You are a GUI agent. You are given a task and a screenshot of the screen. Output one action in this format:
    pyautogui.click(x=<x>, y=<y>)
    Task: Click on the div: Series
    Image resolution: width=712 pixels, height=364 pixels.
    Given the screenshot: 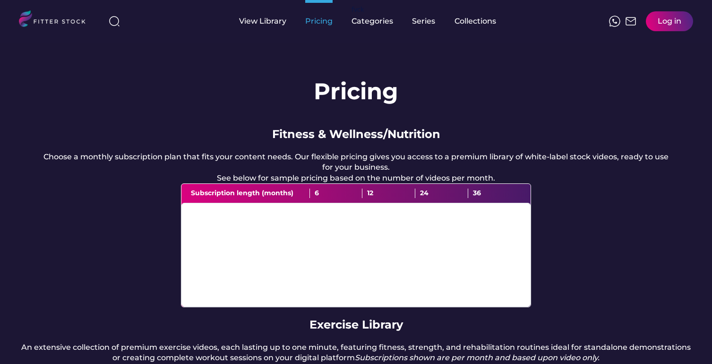 What is the action you would take?
    pyautogui.click(x=424, y=21)
    